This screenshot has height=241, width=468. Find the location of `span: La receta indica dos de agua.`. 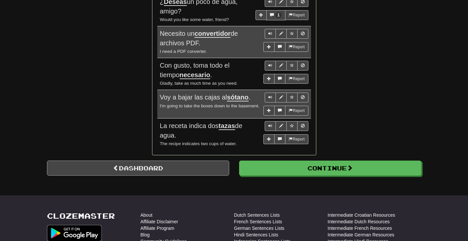

span: La receta indica dos de agua. is located at coordinates (201, 131).